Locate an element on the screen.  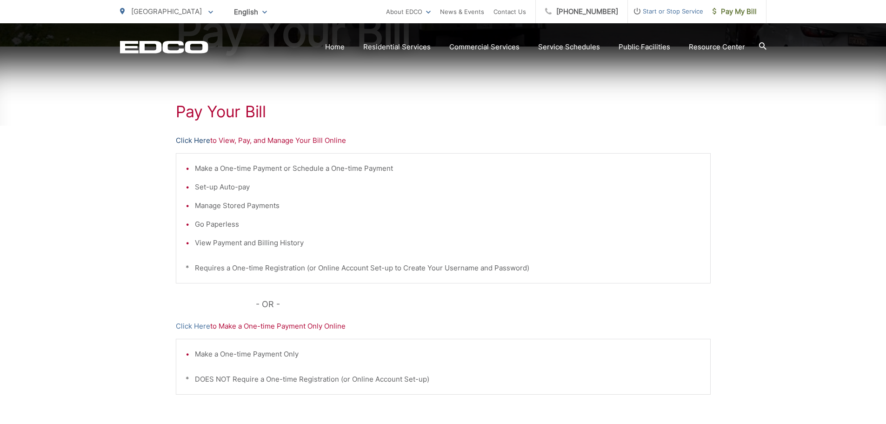
a: News & Events is located at coordinates (462, 12).